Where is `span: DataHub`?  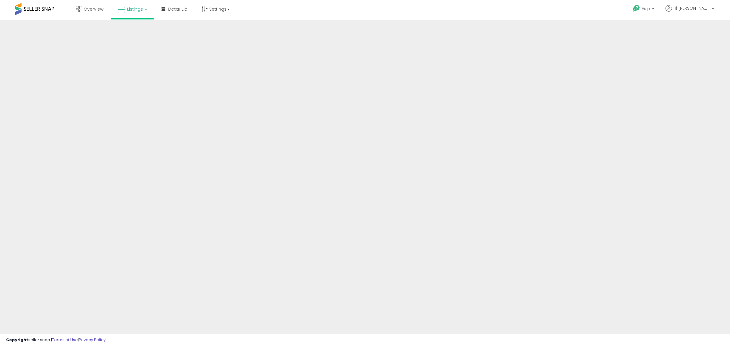
span: DataHub is located at coordinates (178, 9).